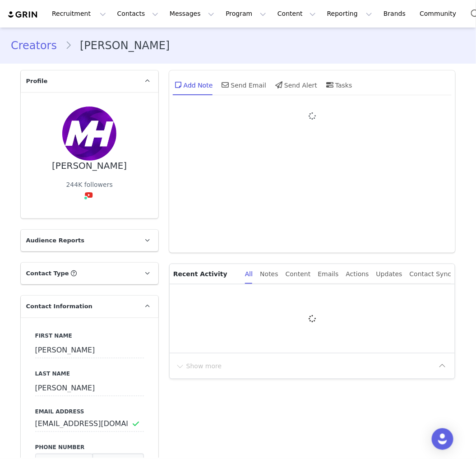 This screenshot has width=476, height=459. Describe the element at coordinates (329, 274) in the screenshot. I see `div: Emails` at that location.